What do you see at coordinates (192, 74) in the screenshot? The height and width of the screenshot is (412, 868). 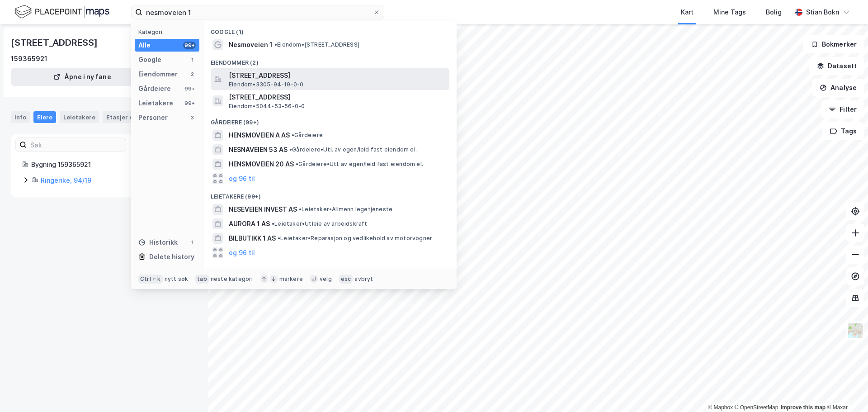 I see `div: 2` at bounding box center [192, 74].